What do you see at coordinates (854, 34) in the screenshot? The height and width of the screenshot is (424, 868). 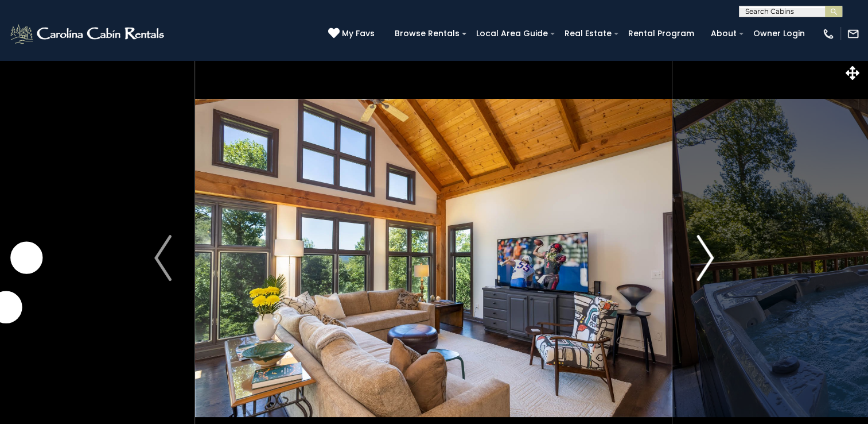 I see `img: mail-regular-white.png` at bounding box center [854, 34].